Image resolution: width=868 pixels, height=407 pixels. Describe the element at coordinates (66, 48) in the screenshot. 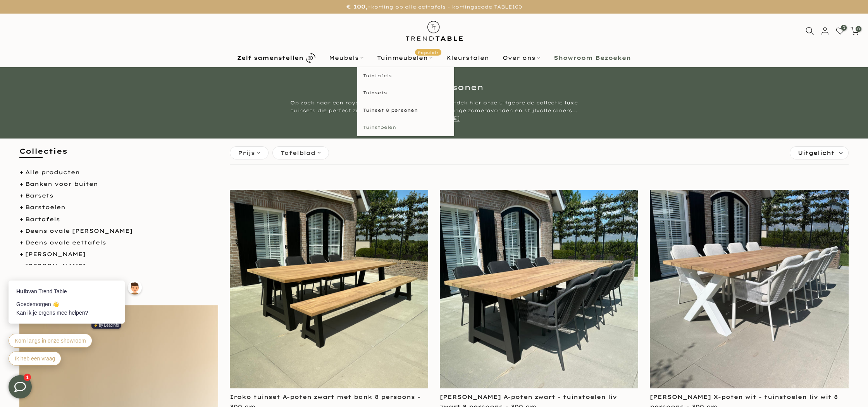

I see `div: van Trend Table` at that location.